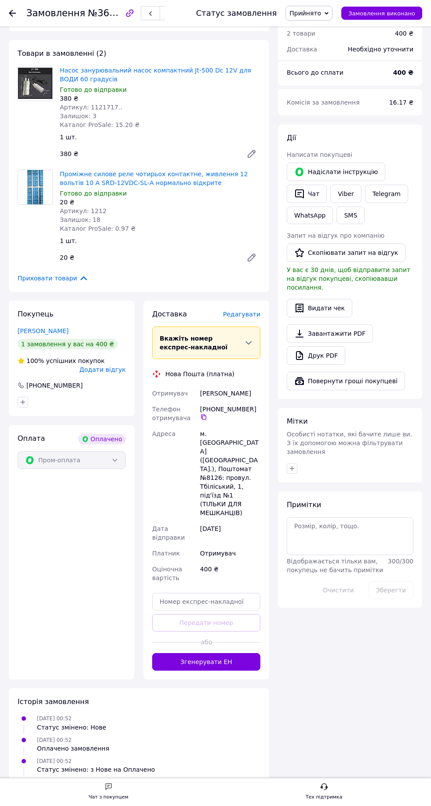 The height and width of the screenshot is (806, 431). What do you see at coordinates (53, 278) in the screenshot?
I see `span: Приховати товари` at bounding box center [53, 278].